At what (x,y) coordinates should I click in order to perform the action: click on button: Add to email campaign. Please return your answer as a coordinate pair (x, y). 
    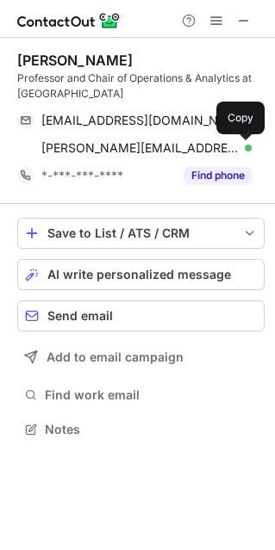
    Looking at the image, I should click on (140, 357).